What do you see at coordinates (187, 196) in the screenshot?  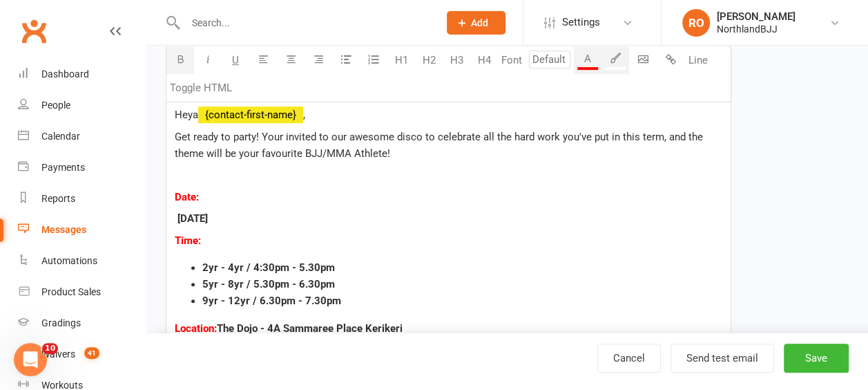 I see `span: Date:` at bounding box center [187, 196].